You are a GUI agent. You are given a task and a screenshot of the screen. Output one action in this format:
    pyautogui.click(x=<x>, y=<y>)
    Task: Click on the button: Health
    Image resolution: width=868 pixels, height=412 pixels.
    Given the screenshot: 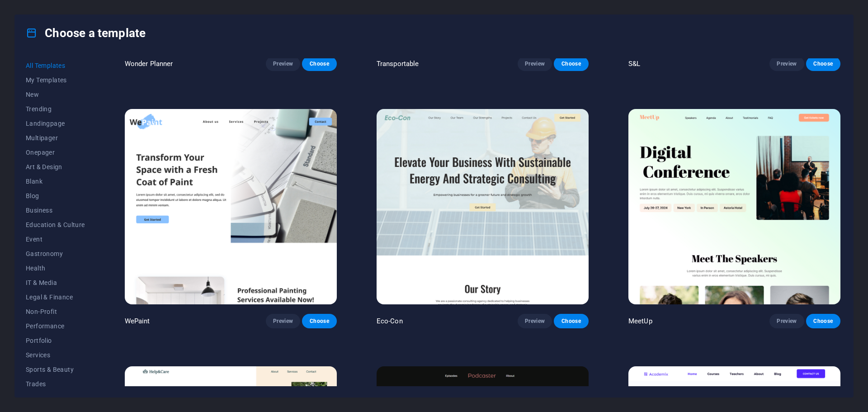 What is the action you would take?
    pyautogui.click(x=55, y=268)
    